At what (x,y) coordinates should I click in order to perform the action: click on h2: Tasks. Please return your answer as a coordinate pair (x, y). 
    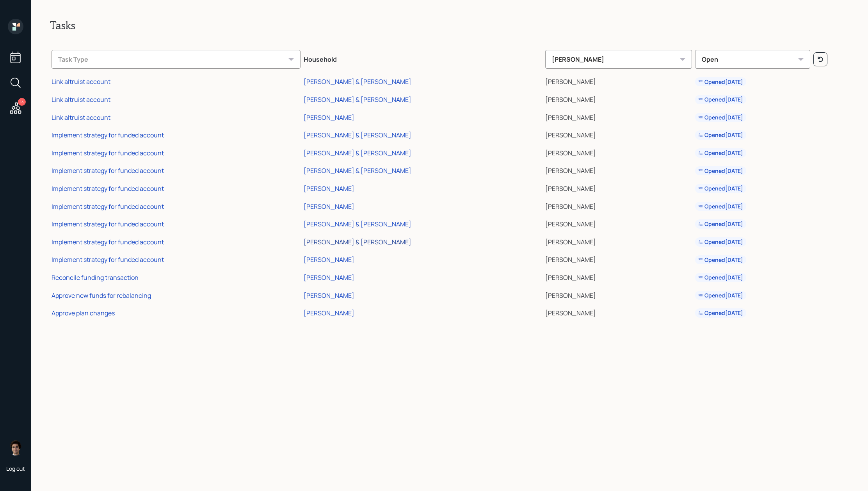
    Looking at the image, I should click on (449, 25).